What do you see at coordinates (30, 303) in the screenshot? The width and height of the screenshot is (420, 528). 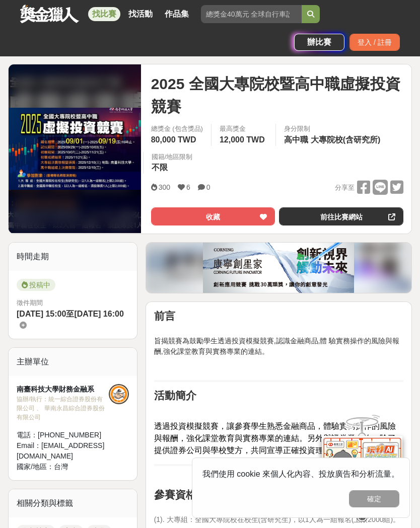 I see `span: 徵件期間` at bounding box center [30, 303].